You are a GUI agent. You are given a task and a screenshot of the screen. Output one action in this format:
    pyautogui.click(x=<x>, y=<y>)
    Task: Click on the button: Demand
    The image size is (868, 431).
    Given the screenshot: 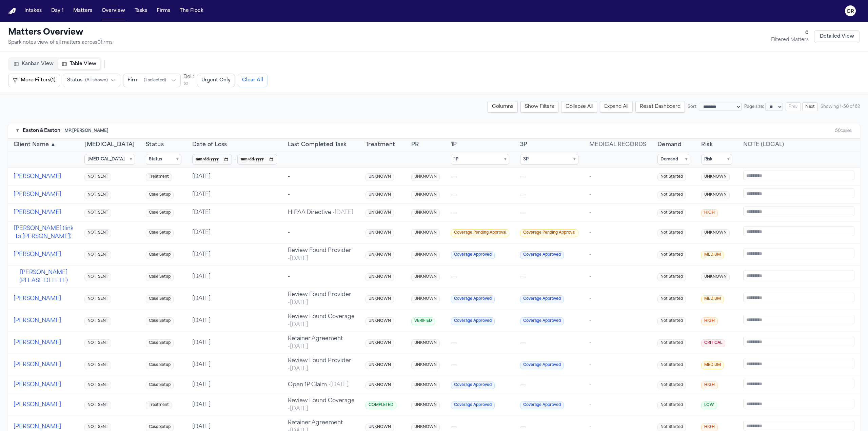 What is the action you would take?
    pyautogui.click(x=669, y=145)
    